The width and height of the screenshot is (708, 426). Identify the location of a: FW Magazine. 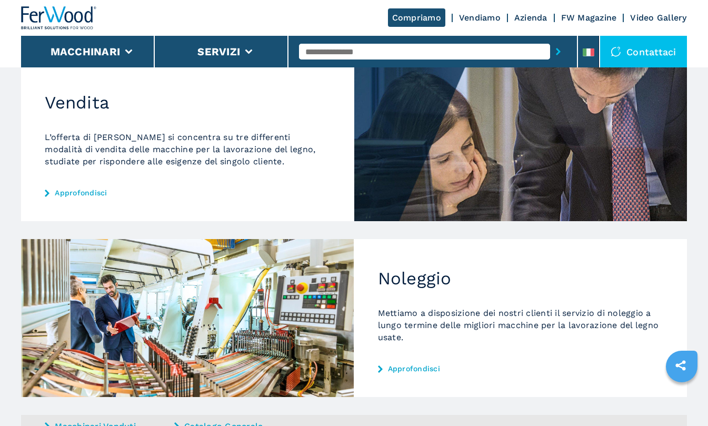
(589, 17).